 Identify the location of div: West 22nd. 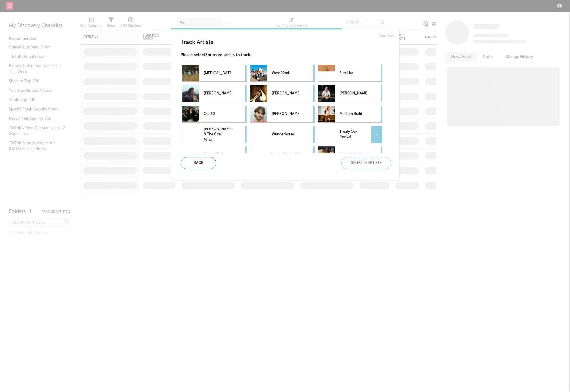
(283, 73).